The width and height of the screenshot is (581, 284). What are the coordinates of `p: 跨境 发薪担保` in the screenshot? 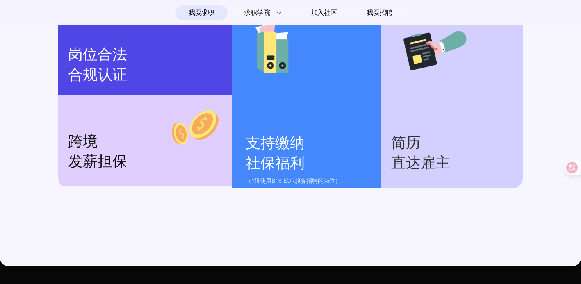 It's located at (145, 152).